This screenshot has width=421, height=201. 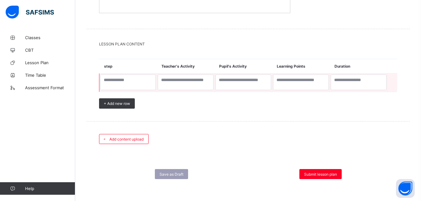 What do you see at coordinates (50, 63) in the screenshot?
I see `span: Lesson Plan` at bounding box center [50, 63].